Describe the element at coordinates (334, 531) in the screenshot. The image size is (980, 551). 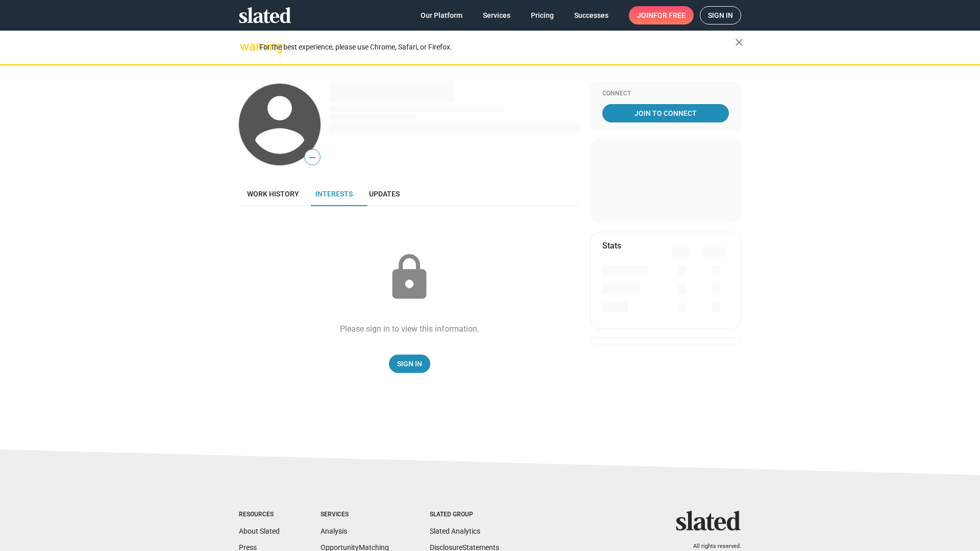
I see `a: Analysis` at that location.